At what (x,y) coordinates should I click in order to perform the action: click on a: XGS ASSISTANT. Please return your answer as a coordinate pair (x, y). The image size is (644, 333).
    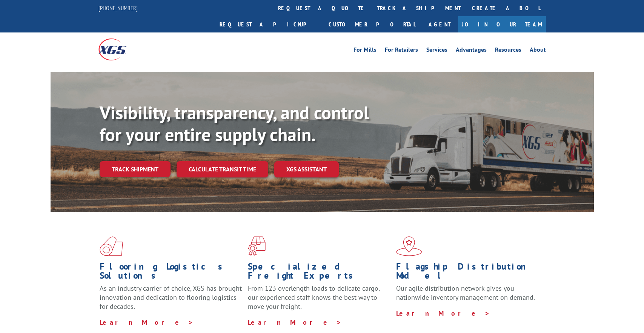
    Looking at the image, I should click on (306, 169).